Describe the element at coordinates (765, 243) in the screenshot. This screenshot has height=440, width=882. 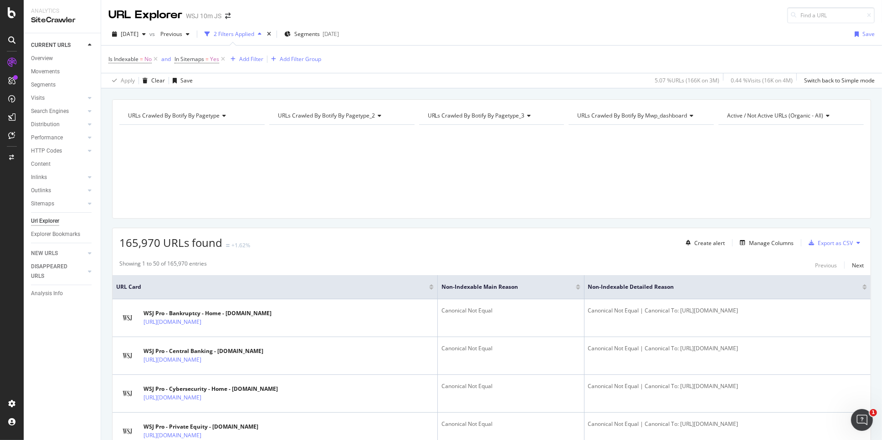
I see `button: Manage Columns` at that location.